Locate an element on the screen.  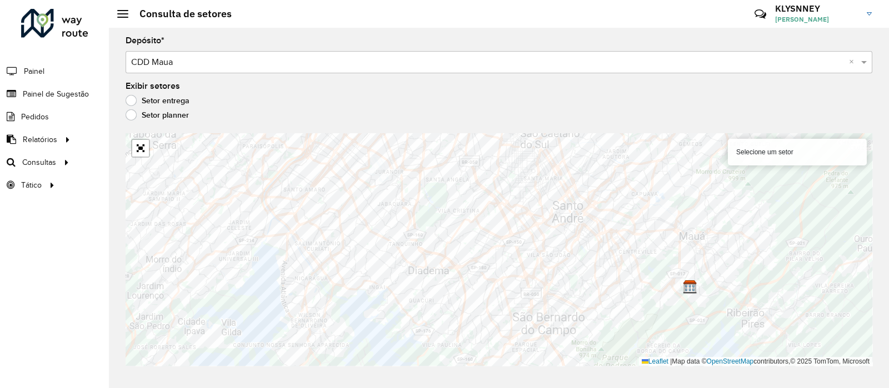
span: Painel de Sugestão is located at coordinates (56, 94).